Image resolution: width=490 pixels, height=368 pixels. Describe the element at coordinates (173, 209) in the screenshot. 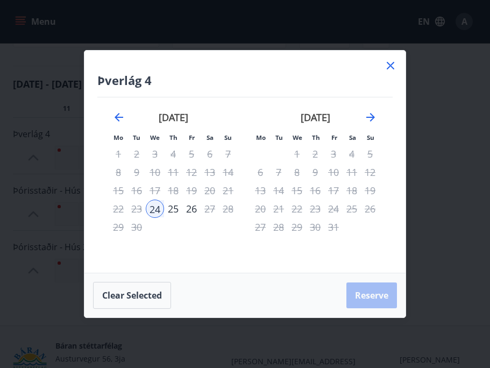

I see `td: Choose Thursday, September 25, 2025 as your check-out date. It’s available.` at that location.